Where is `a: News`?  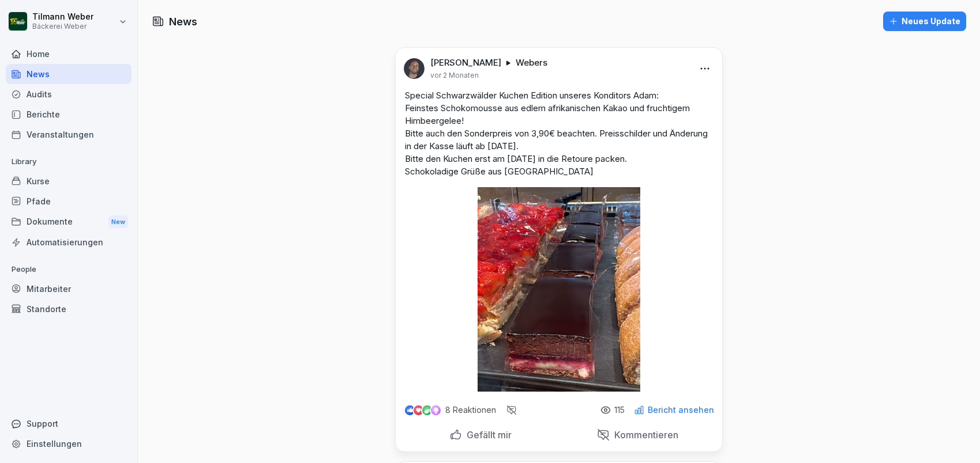
a: News is located at coordinates (69, 74).